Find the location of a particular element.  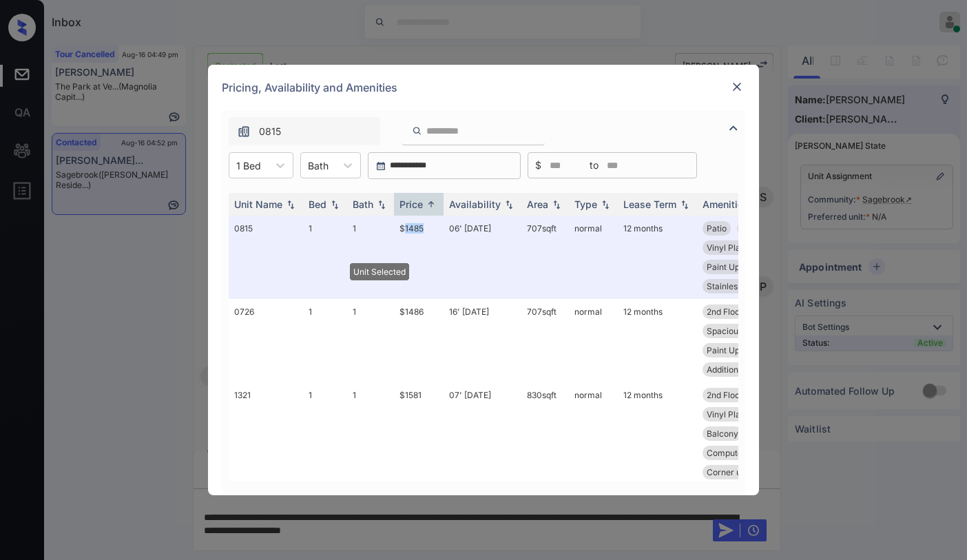

span: to is located at coordinates (594, 166).